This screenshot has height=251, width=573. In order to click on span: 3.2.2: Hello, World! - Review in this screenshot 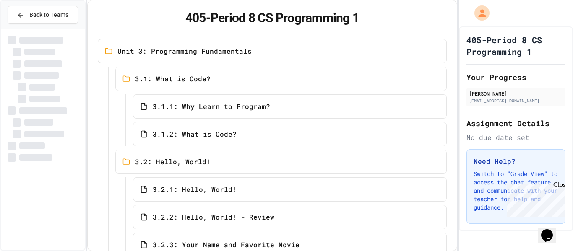, I will do `click(213, 217)`.